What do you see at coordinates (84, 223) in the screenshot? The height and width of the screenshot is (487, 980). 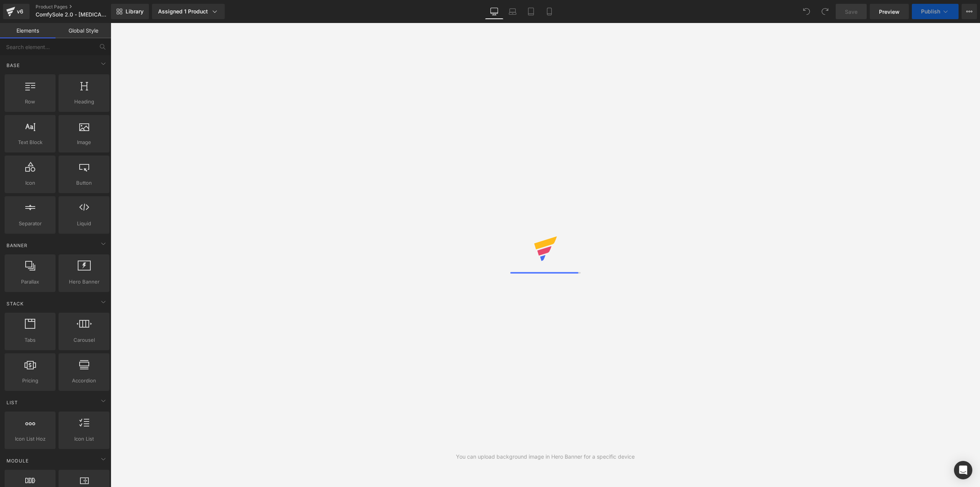 I see `span: Liquid` at bounding box center [84, 223].